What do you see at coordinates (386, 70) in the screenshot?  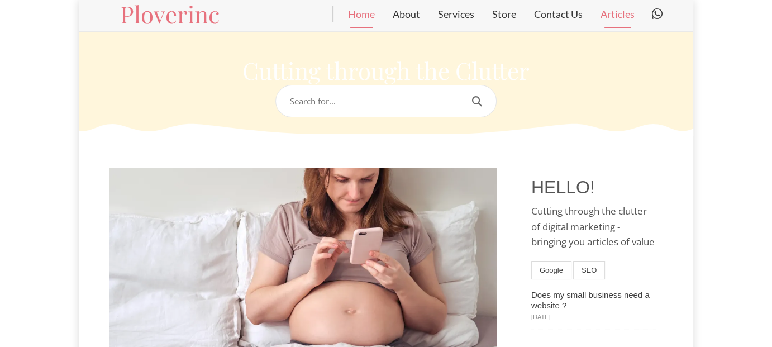 I see `span: Cutting through the Clutter` at bounding box center [386, 70].